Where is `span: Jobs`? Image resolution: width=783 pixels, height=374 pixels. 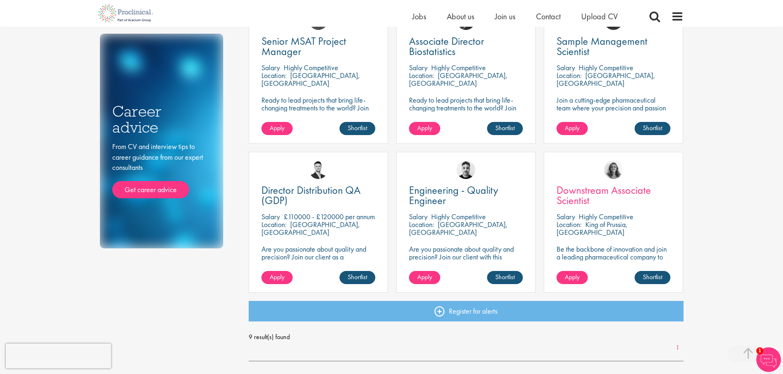 span: Jobs is located at coordinates (419, 16).